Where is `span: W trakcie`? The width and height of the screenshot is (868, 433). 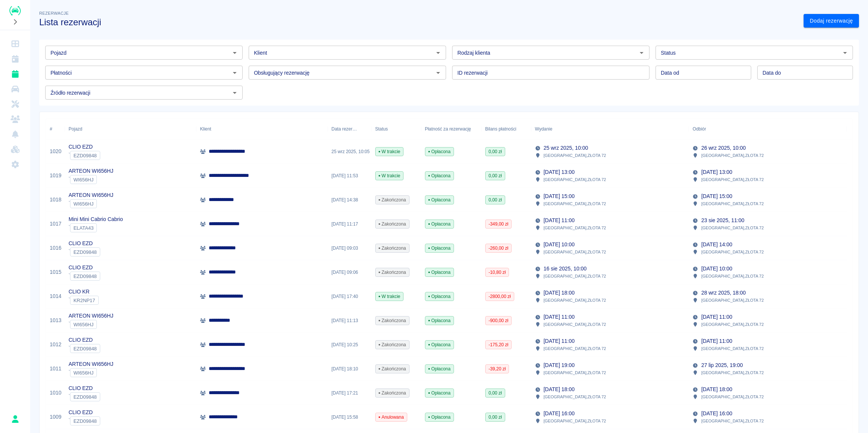
span: W trakcie is located at coordinates (389, 176).